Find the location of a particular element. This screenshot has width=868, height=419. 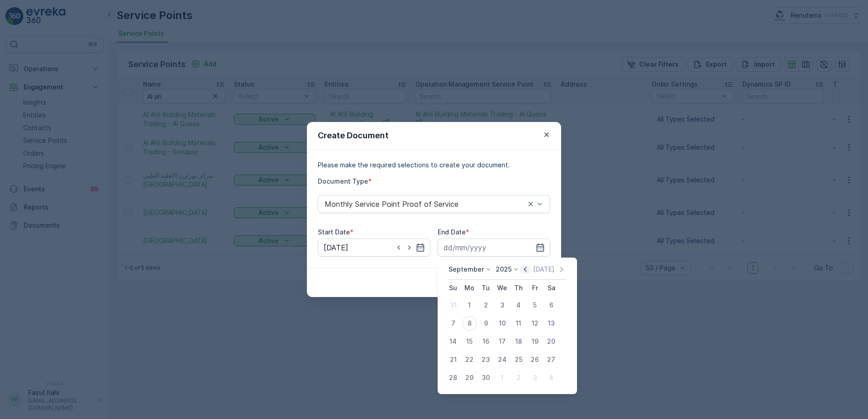

div: 5 is located at coordinates (535, 305).